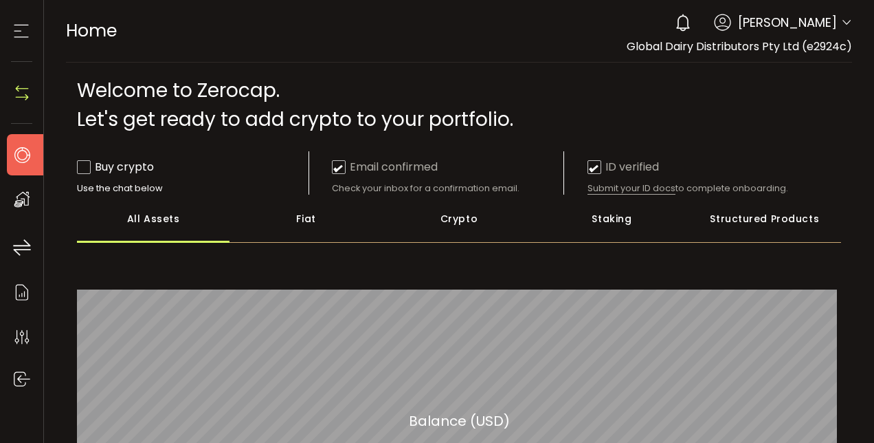  Describe the element at coordinates (153, 219) in the screenshot. I see `div: All Assets` at that location.